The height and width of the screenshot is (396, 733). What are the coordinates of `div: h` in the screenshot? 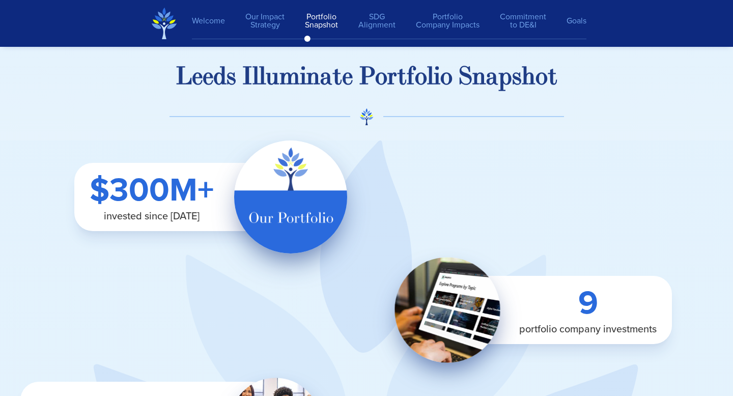 It's located at (528, 77).